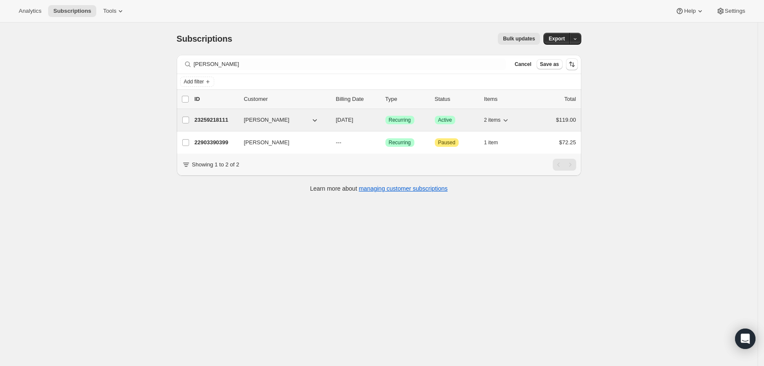  Describe the element at coordinates (216, 165) in the screenshot. I see `p: Showing 1 to 2 of 2` at that location.